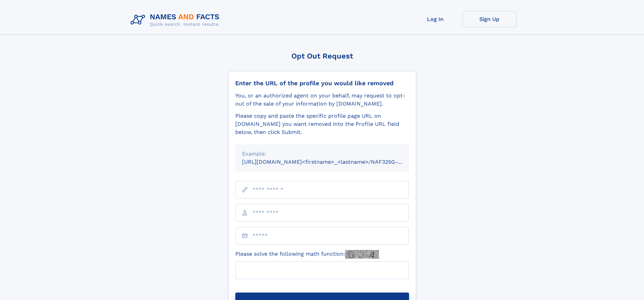 The image size is (644, 300). I want to click on div: Enter the URL of the profile you would like removed, so click(322, 83).